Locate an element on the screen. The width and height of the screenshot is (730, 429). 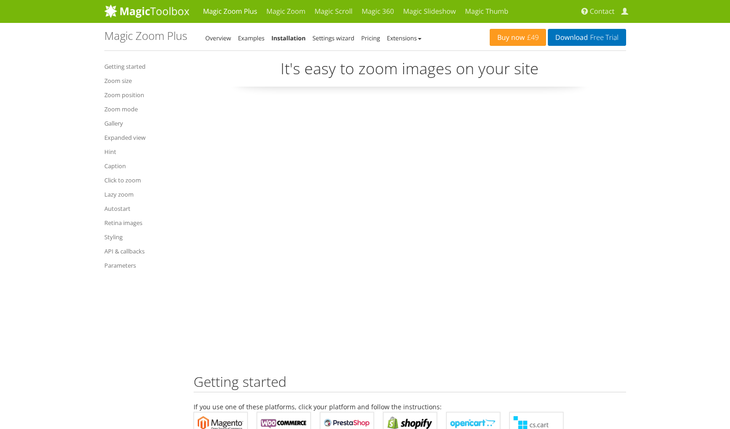
h2: Getting started is located at coordinates (410, 383).